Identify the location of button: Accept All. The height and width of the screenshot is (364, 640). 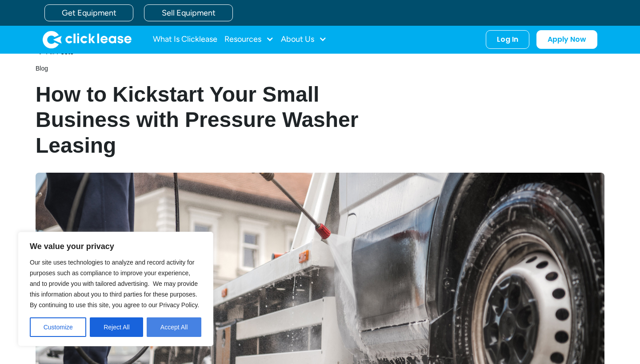
(174, 327).